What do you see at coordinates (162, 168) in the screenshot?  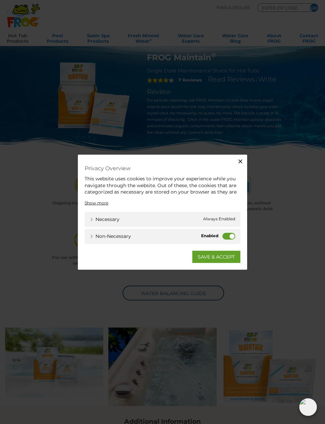 I see `h4: Privacy Overview` at bounding box center [162, 168].